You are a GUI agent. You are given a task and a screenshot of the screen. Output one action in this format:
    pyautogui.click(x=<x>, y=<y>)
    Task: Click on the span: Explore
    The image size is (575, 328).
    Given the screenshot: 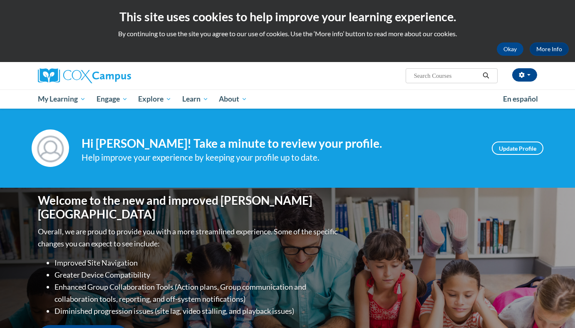 What is the action you would take?
    pyautogui.click(x=155, y=99)
    